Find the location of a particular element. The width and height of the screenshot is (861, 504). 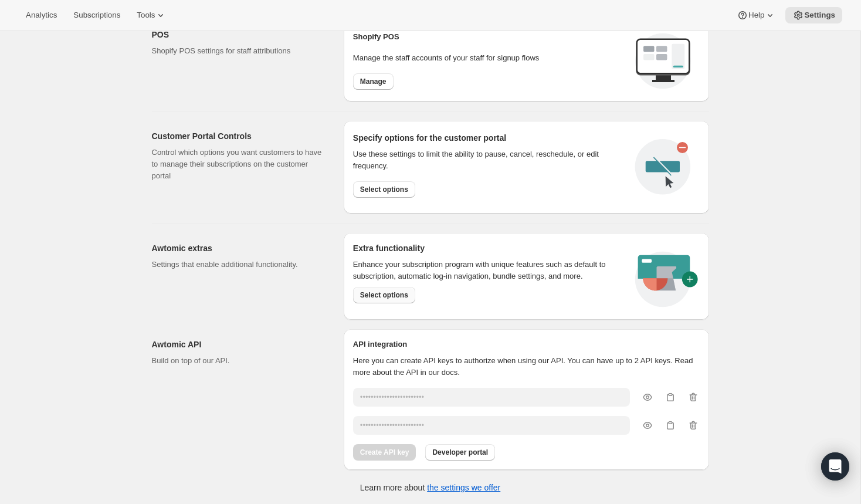

button: Tools is located at coordinates (151, 15).